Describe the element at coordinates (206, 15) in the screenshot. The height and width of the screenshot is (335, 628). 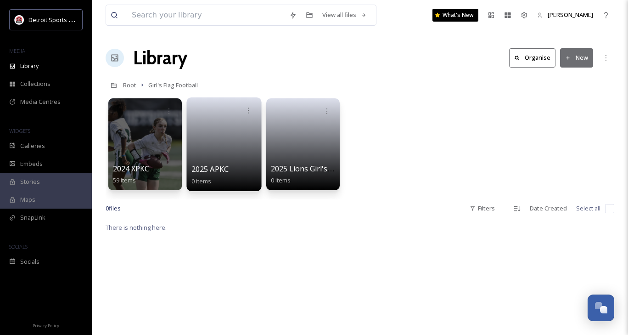
I see `input: Search your library` at that location.